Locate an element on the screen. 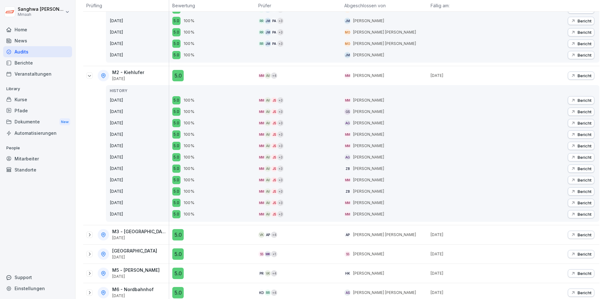 The height and width of the screenshot is (299, 607). div: AG is located at coordinates (348, 123).